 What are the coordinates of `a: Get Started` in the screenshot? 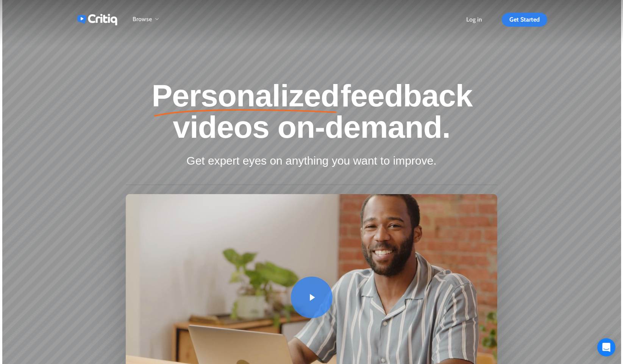 It's located at (524, 20).